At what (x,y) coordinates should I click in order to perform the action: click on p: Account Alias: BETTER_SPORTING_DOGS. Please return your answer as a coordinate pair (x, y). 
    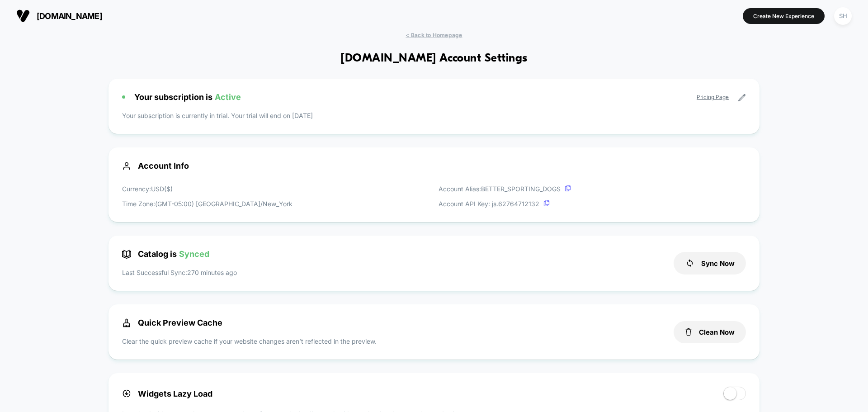
    Looking at the image, I should click on (505, 189).